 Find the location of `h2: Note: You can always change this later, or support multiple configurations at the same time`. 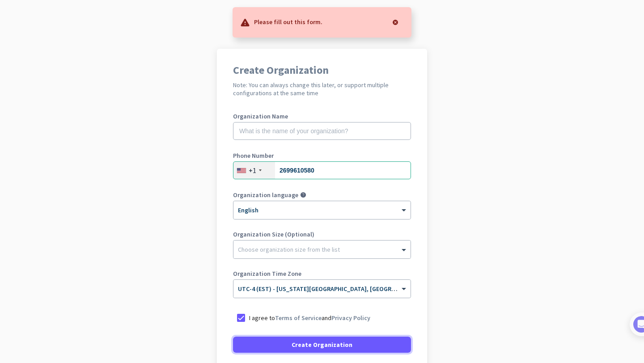

h2: Note: You can always change this later, or support multiple configurations at the same time is located at coordinates (322, 89).